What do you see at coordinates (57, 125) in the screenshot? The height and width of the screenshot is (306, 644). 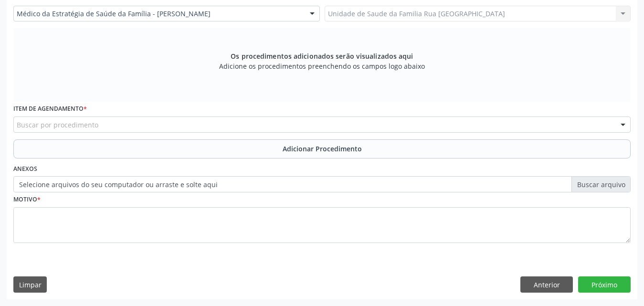 I see `span: Buscar por procedimento` at bounding box center [57, 125].